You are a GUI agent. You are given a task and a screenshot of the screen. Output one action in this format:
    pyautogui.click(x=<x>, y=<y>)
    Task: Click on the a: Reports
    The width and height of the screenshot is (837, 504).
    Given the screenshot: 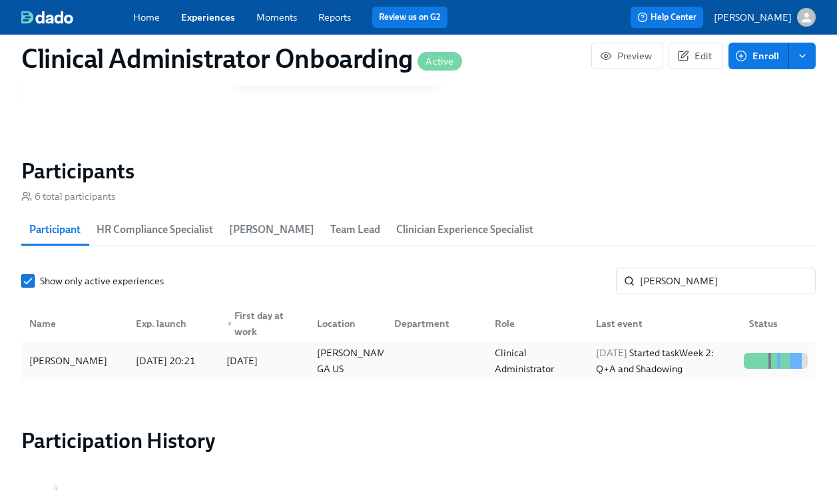 What is the action you would take?
    pyautogui.click(x=335, y=17)
    